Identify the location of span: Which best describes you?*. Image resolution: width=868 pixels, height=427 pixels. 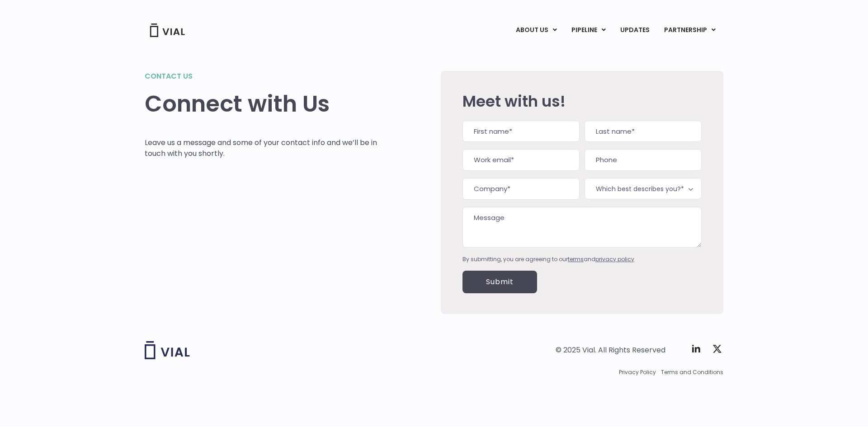
(643, 188).